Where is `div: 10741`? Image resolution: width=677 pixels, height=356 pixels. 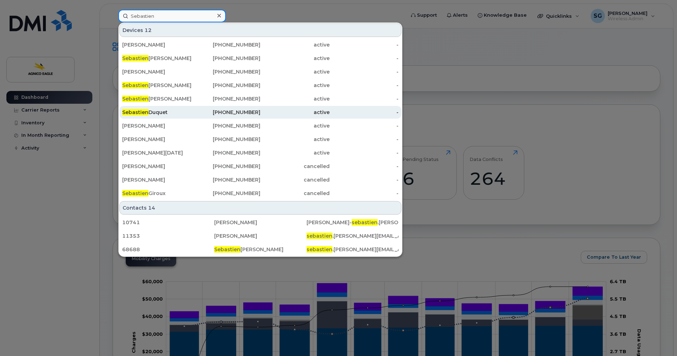
div: 10741 is located at coordinates (168, 222).